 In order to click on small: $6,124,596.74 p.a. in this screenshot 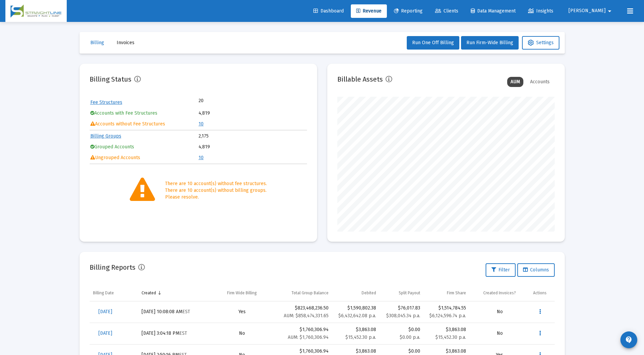, I will do `click(448, 316)`.